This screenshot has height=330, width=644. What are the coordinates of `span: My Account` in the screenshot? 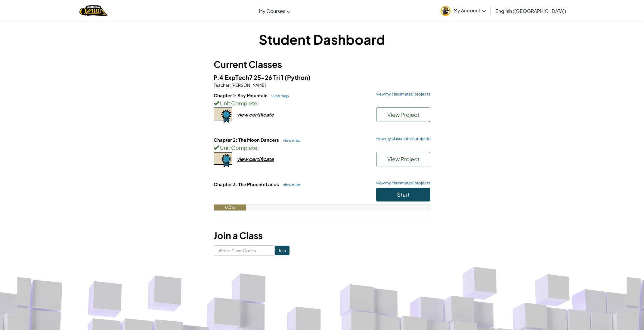 It's located at (469, 10).